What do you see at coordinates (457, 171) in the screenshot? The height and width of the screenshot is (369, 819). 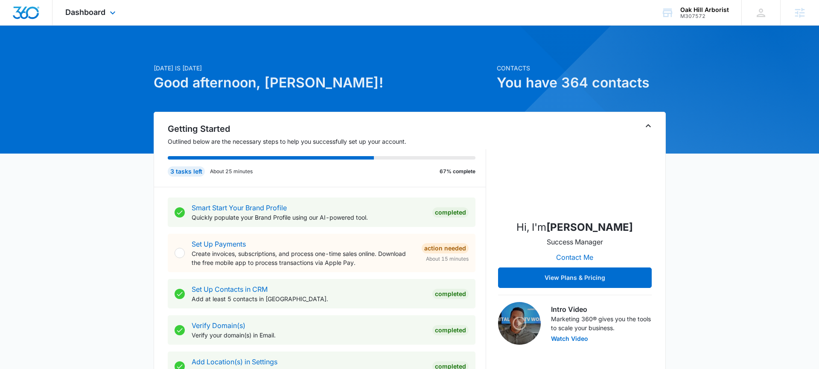 I see `p: 67% complete` at bounding box center [457, 171].